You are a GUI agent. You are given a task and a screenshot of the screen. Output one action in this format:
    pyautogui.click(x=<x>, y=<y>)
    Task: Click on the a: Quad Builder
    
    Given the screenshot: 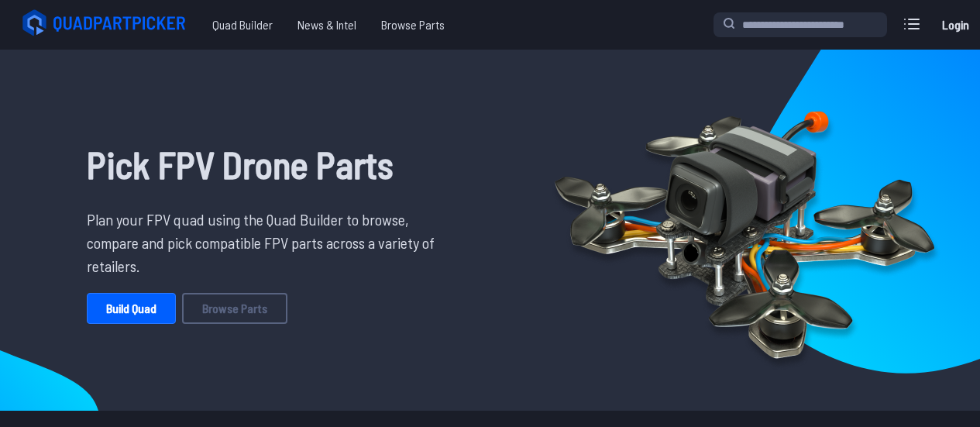 What is the action you would take?
    pyautogui.click(x=243, y=25)
    